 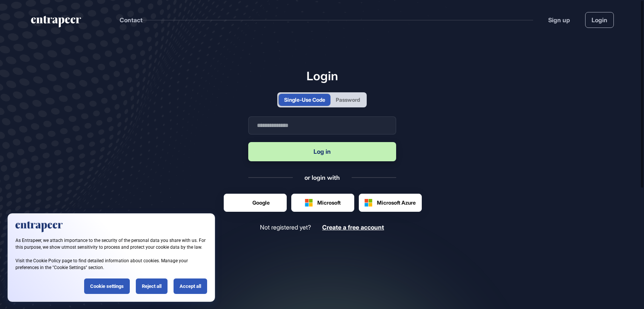 I want to click on a: Create a free account, so click(x=353, y=228).